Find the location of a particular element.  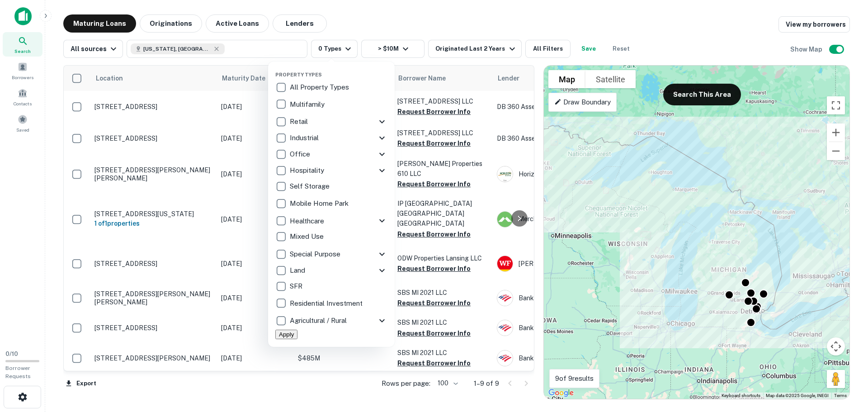

p: Land is located at coordinates (298, 271).